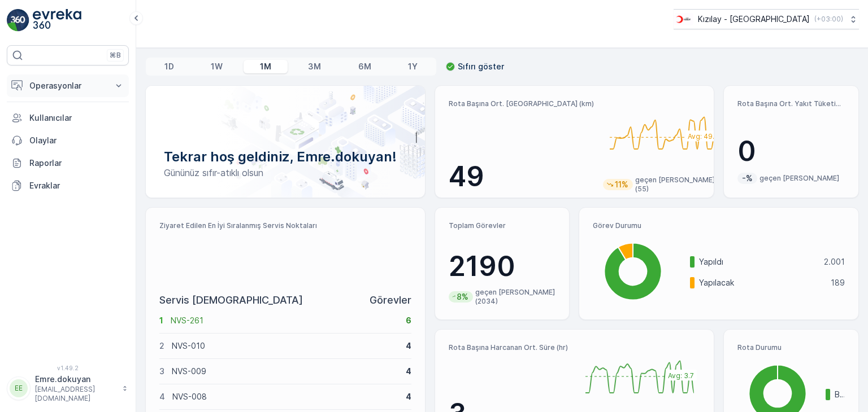  Describe the element at coordinates (791, 151) in the screenshot. I see `p: 0` at that location.